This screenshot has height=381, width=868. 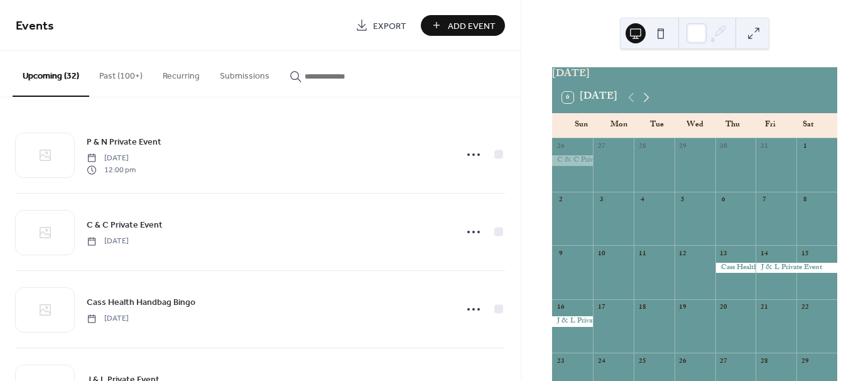 What do you see at coordinates (723, 253) in the screenshot?
I see `div: 13` at bounding box center [723, 253].